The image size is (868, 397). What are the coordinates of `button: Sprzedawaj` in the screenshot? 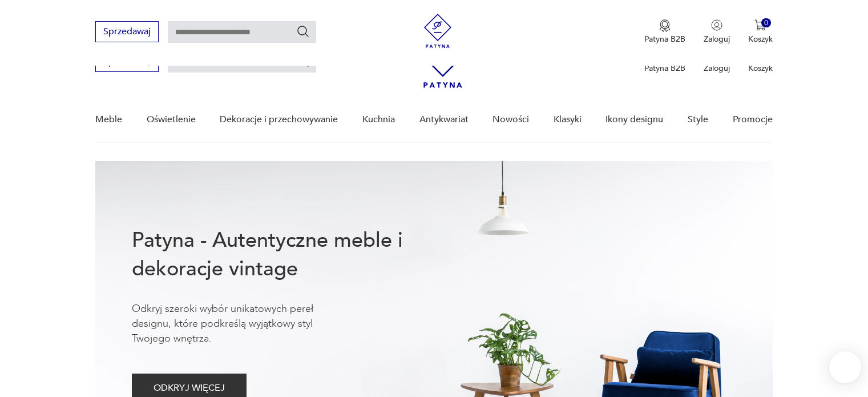 It's located at (127, 32).